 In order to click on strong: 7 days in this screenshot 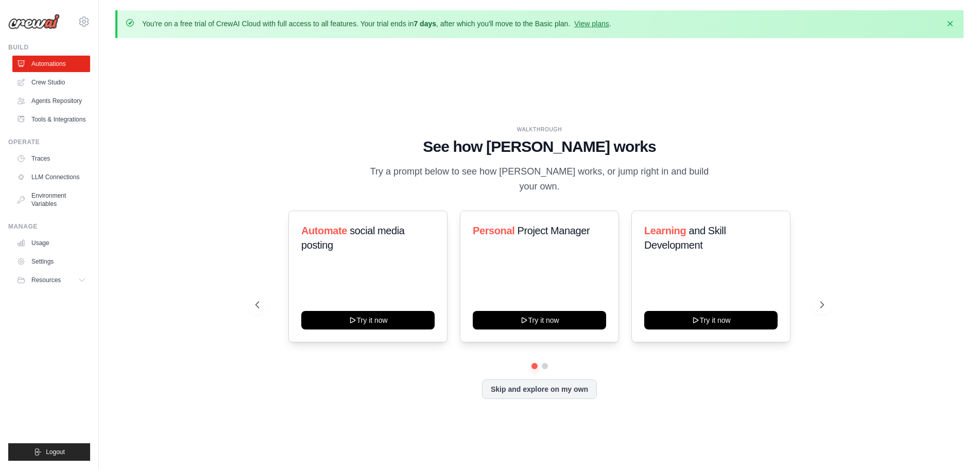, I will do `click(425, 24)`.